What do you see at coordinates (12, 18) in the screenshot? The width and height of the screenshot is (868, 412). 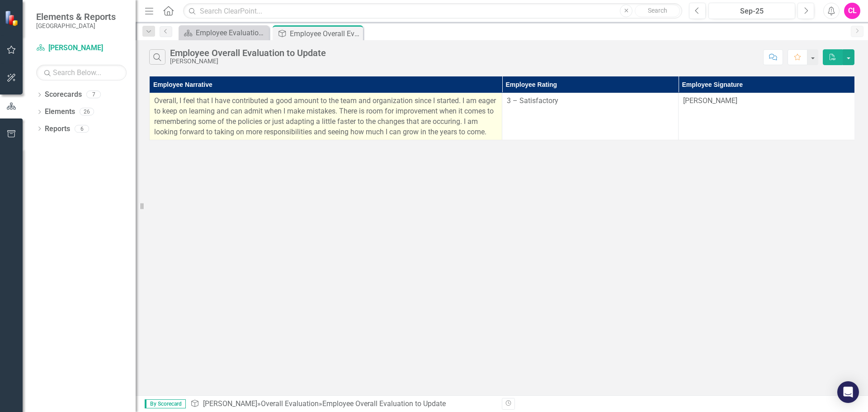 I see `img: ClearPoint Strategy` at bounding box center [12, 18].